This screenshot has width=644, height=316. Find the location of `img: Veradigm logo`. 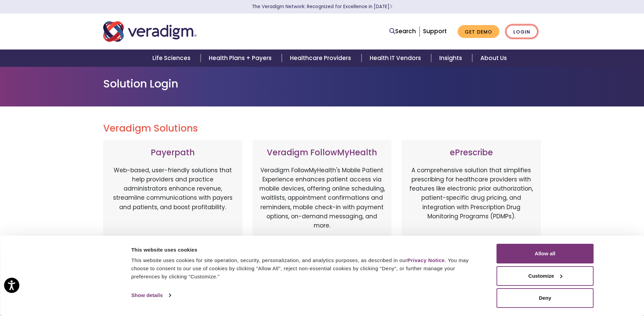

img: Veradigm logo is located at coordinates (150, 32).